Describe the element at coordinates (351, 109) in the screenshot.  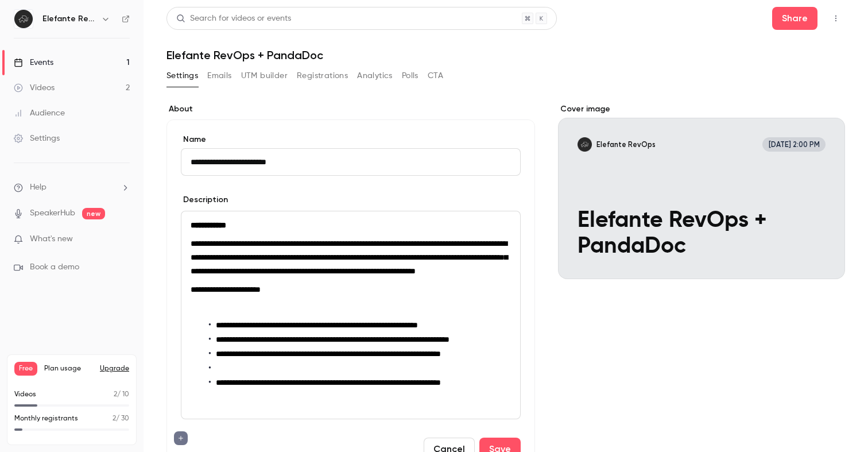
I see `label: About` at that location.